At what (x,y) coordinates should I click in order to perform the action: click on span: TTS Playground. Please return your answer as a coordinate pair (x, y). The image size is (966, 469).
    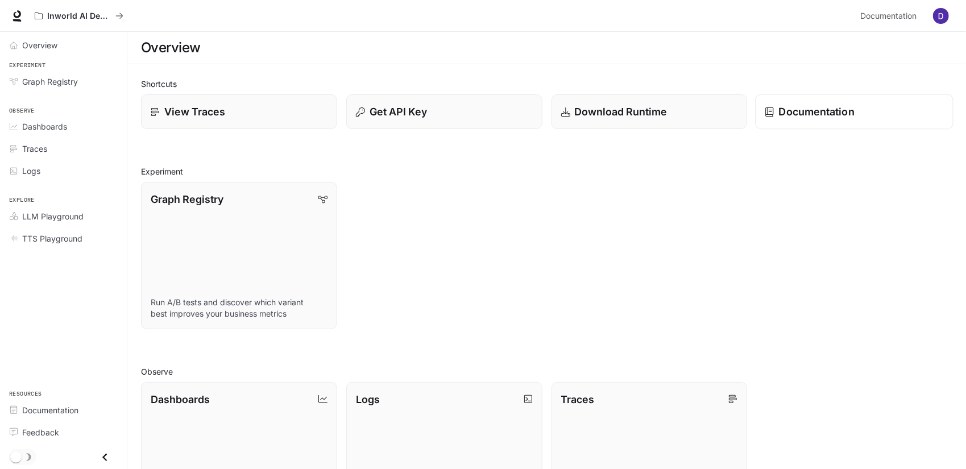
    Looking at the image, I should click on (52, 238).